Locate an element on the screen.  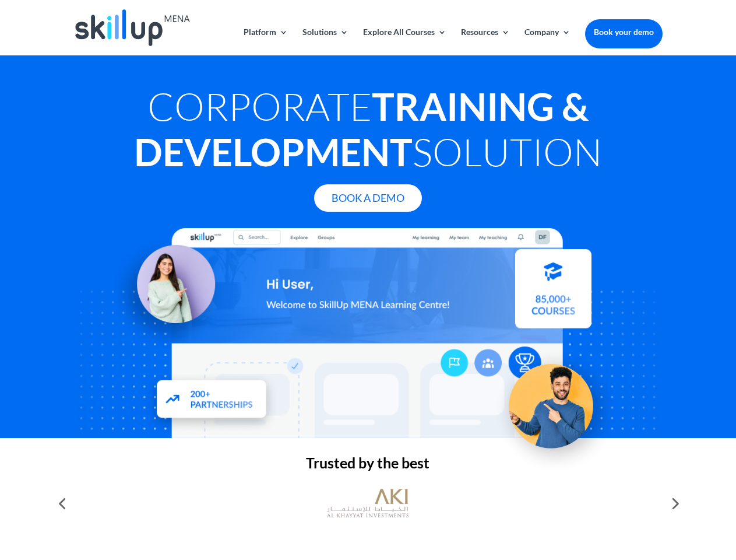
div: Chat Widget is located at coordinates (639, 497).